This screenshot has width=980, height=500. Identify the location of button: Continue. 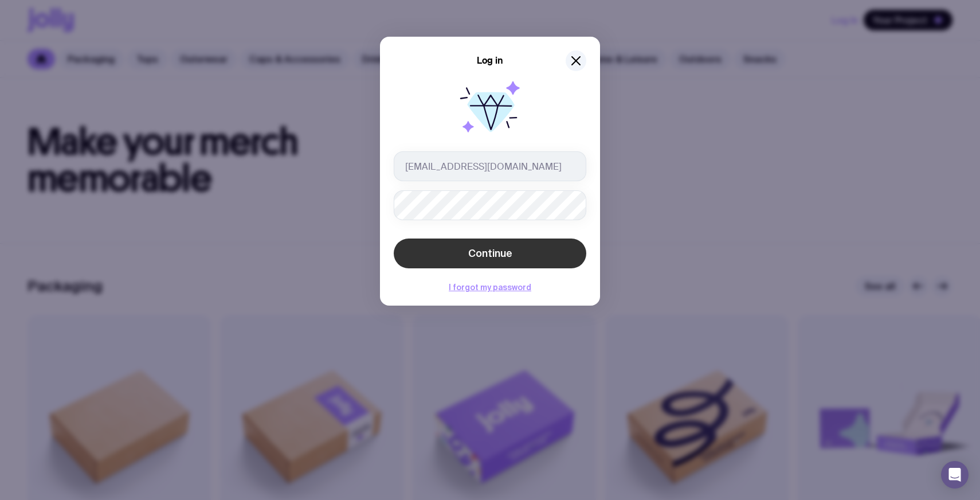
(490, 253).